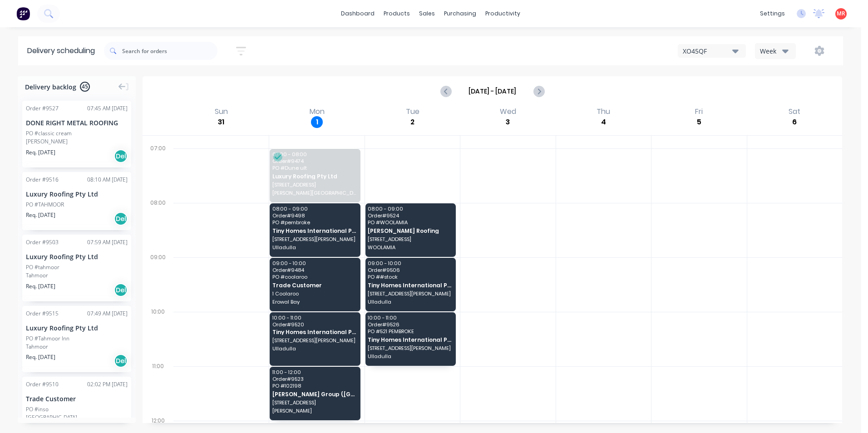 The image size is (868, 433). Describe the element at coordinates (48, 338) in the screenshot. I see `div: PO #Tahmoor Inn` at that location.